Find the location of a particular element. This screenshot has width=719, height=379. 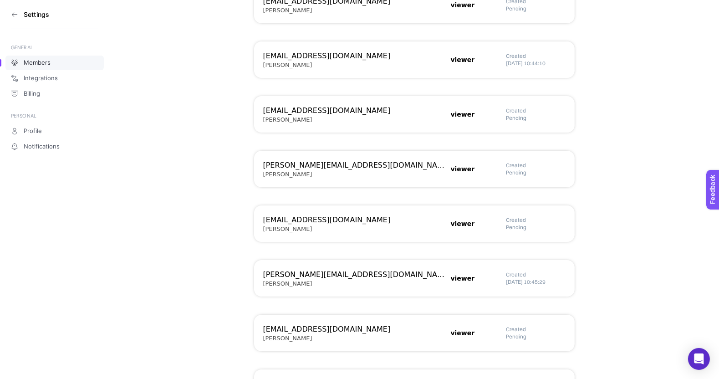

a: Billing is located at coordinates (55, 94).